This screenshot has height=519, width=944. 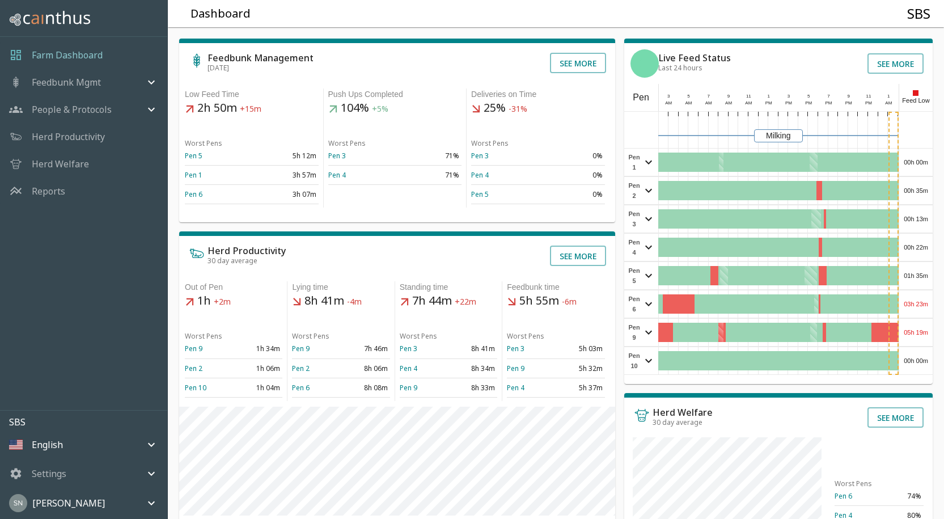 What do you see at coordinates (234, 287) in the screenshot?
I see `div: Out of Pen` at bounding box center [234, 287].